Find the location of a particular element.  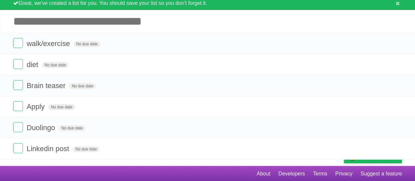

span: Apply is located at coordinates (36, 106).